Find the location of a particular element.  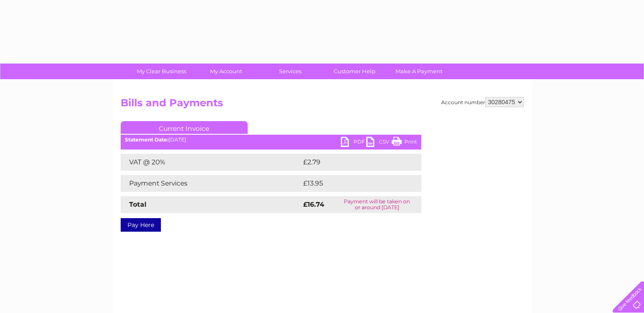

h2: Bills and Payments is located at coordinates (322, 105).